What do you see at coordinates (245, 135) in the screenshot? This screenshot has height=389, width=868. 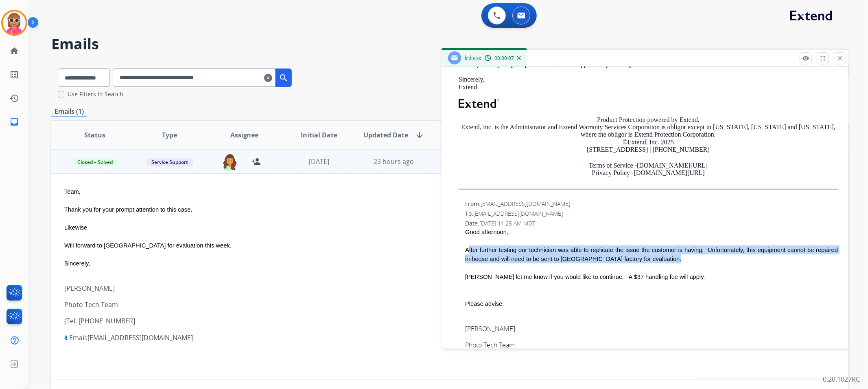 I see `span: Assignee` at bounding box center [245, 135].